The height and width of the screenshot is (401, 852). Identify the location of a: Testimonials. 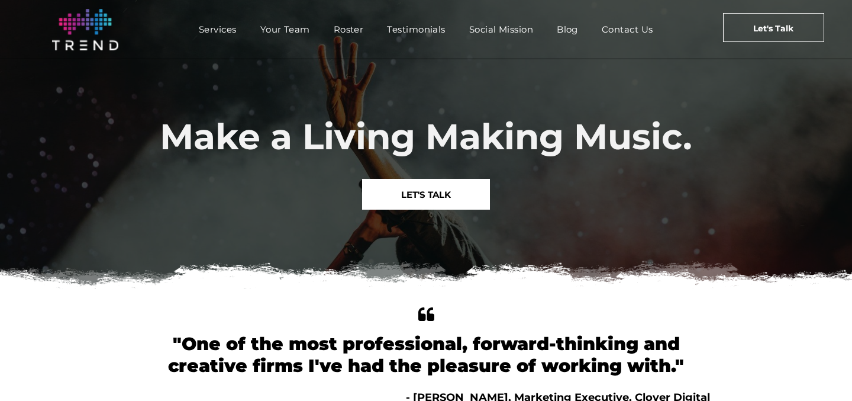
(416, 29).